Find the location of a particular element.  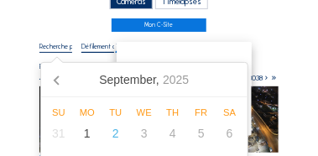

div: Su is located at coordinates (59, 112).